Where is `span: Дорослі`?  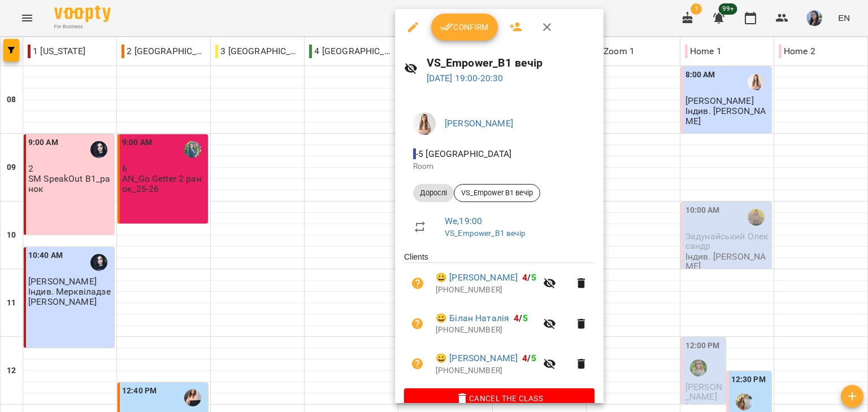 span: Дорослі is located at coordinates (434, 193).